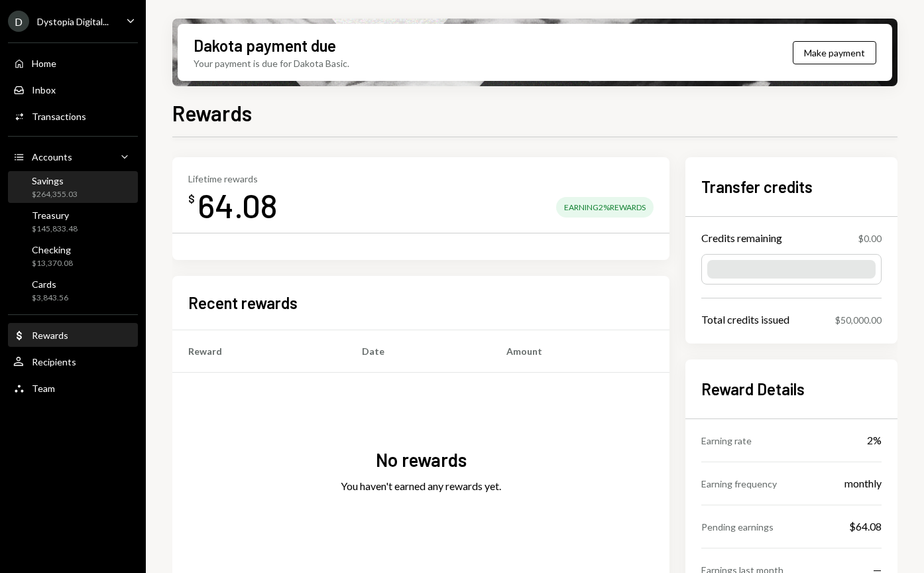  Describe the element at coordinates (863, 484) in the screenshot. I see `div: monthly` at that location.